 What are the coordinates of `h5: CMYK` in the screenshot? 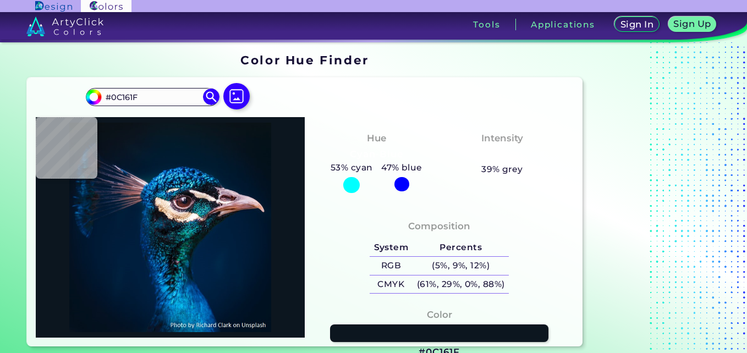 It's located at (391, 285).